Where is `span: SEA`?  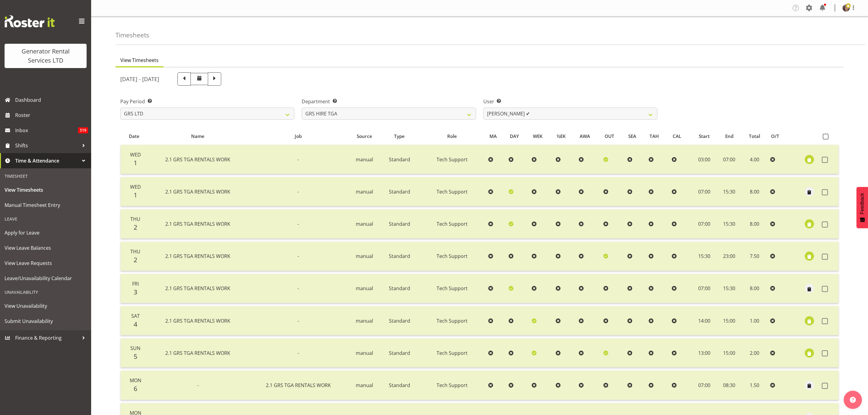
span: SEA is located at coordinates (632, 136).